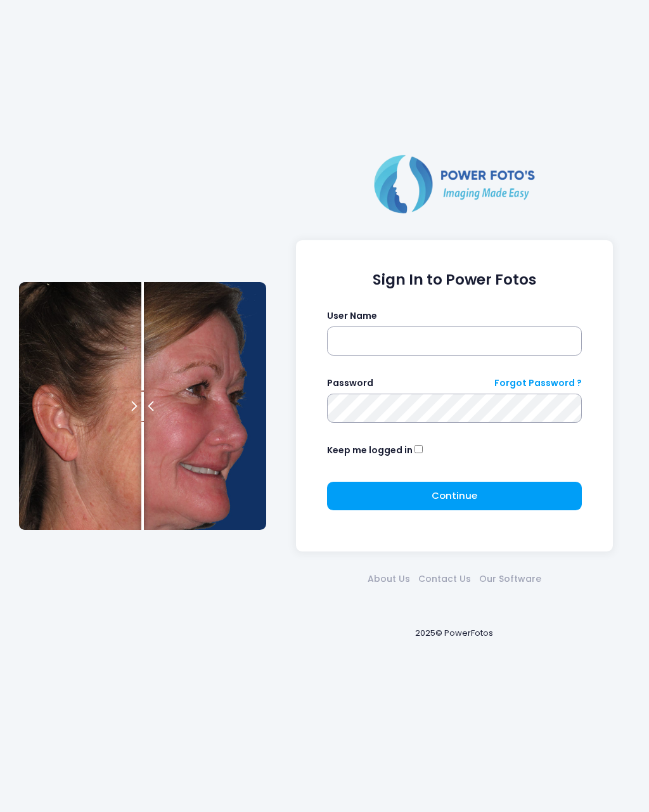  Describe the element at coordinates (454, 496) in the screenshot. I see `button: Continue` at that location.